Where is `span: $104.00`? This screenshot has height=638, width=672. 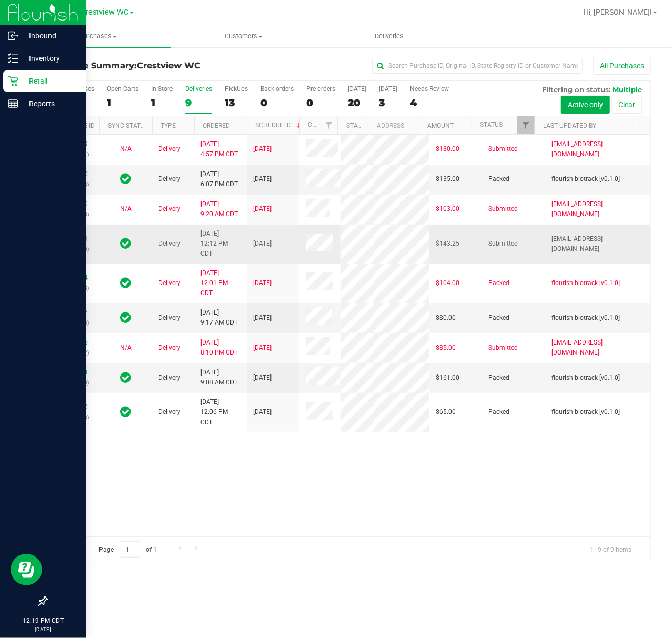 span: $104.00 is located at coordinates (447, 283).